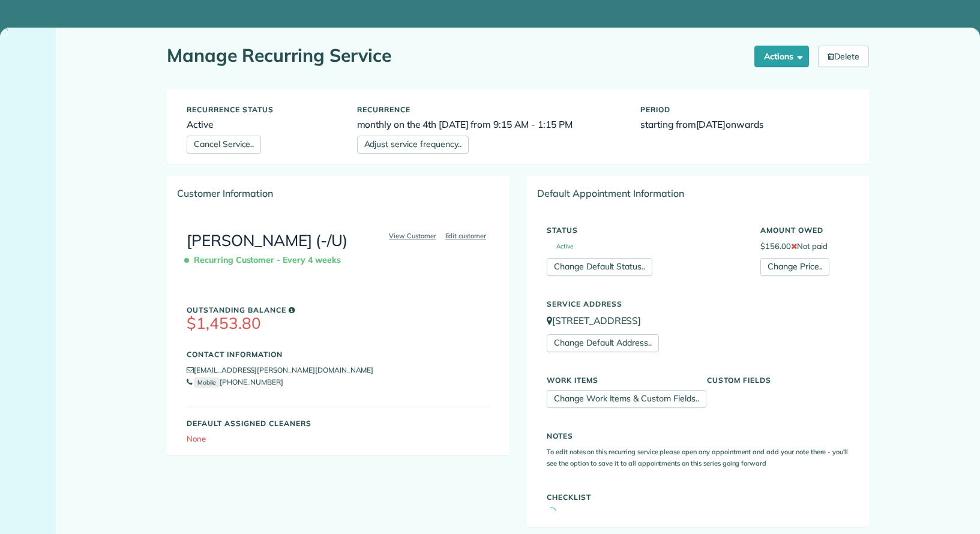  What do you see at coordinates (413, 236) in the screenshot?
I see `a: View Customer` at bounding box center [413, 236].